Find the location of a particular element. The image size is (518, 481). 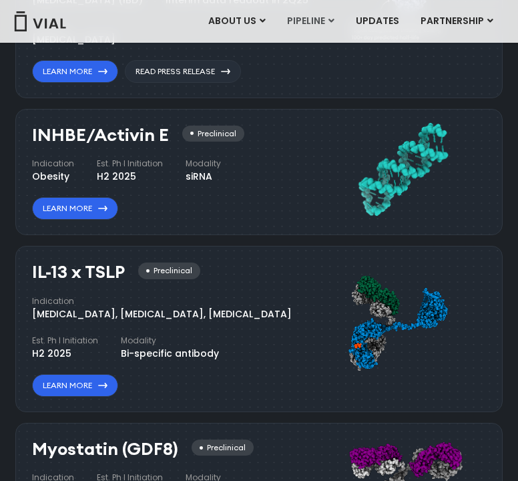

a: PARTNERSHIPMenu Toggle is located at coordinates (457, 21).